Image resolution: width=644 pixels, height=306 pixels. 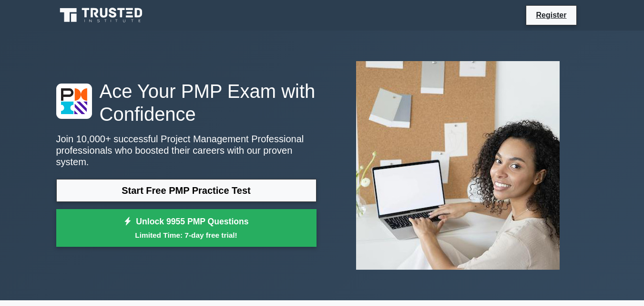 I want to click on a: Start Free PMP Practice Test, so click(x=186, y=190).